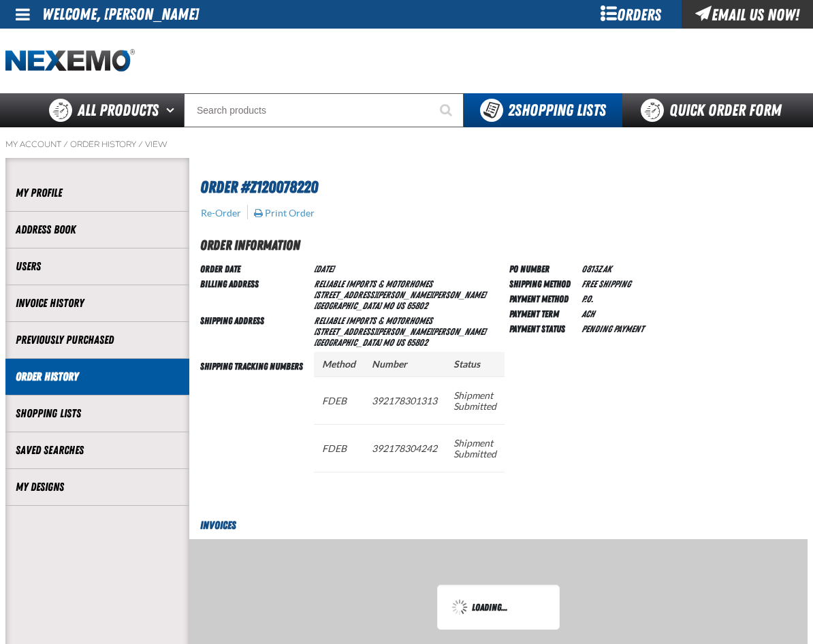 This screenshot has width=813, height=644. What do you see at coordinates (612, 329) in the screenshot?
I see `span: Pending payment` at bounding box center [612, 329].